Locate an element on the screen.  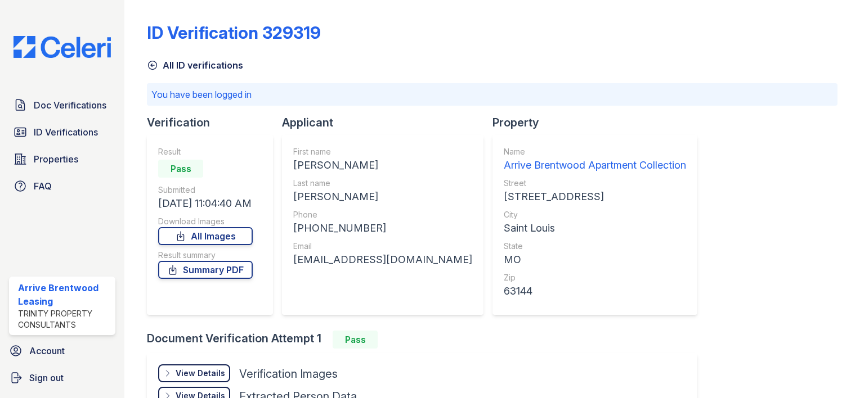
div: State is located at coordinates (595, 246).